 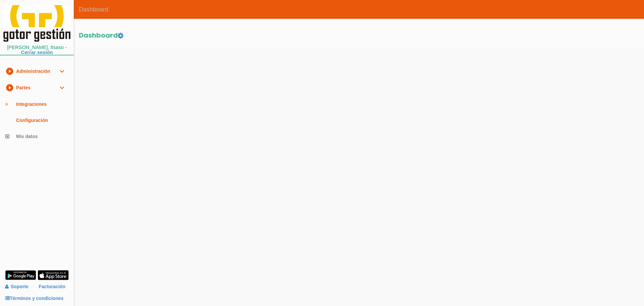 What do you see at coordinates (94, 10) in the screenshot?
I see `span: Dashboard` at bounding box center [94, 10].